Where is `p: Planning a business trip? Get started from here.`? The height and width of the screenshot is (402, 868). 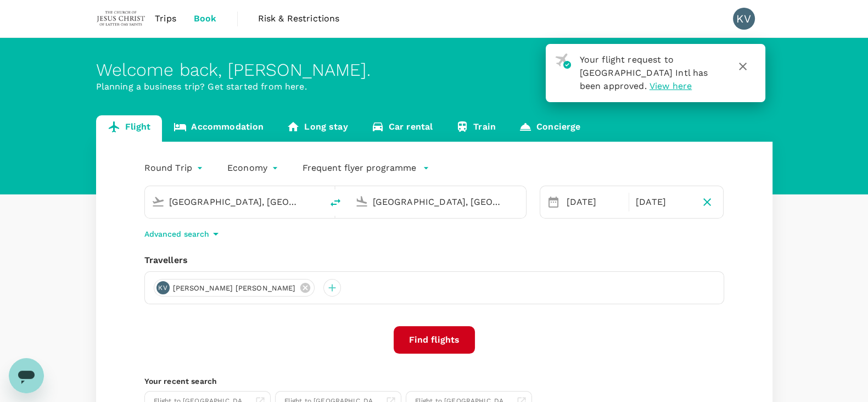 p: Planning a business trip? Get started from here. is located at coordinates (434, 86).